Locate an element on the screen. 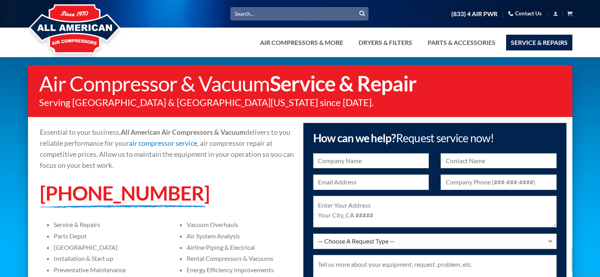  input: Contact Name is located at coordinates (499, 161).